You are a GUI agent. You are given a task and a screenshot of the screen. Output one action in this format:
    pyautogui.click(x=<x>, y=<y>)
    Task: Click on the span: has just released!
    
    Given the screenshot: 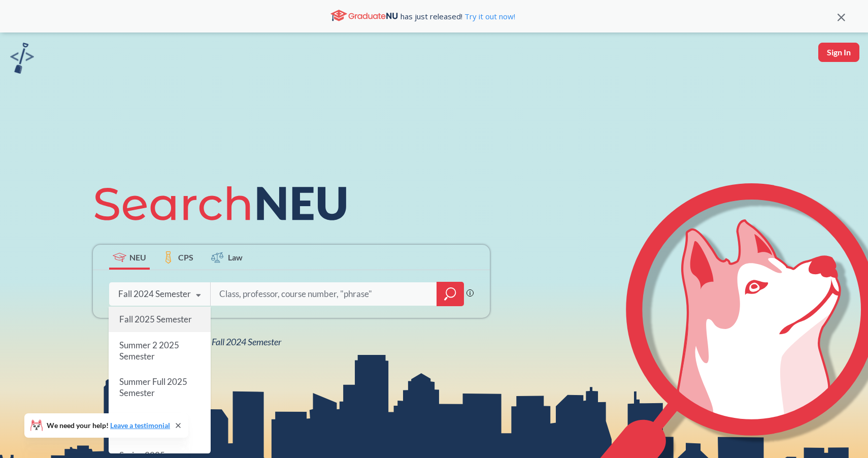 What is the action you would take?
    pyautogui.click(x=458, y=16)
    